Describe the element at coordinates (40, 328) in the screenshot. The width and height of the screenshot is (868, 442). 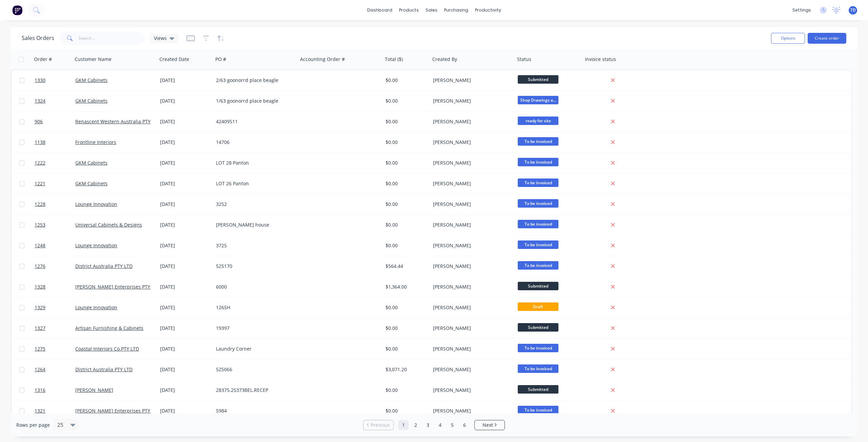
I see `span: 1327` at that location.